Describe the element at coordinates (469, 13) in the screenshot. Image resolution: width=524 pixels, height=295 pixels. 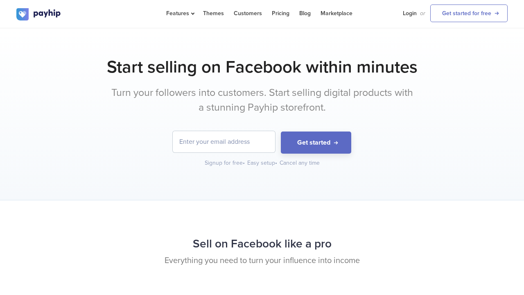
I see `a: Get started for free` at that location.